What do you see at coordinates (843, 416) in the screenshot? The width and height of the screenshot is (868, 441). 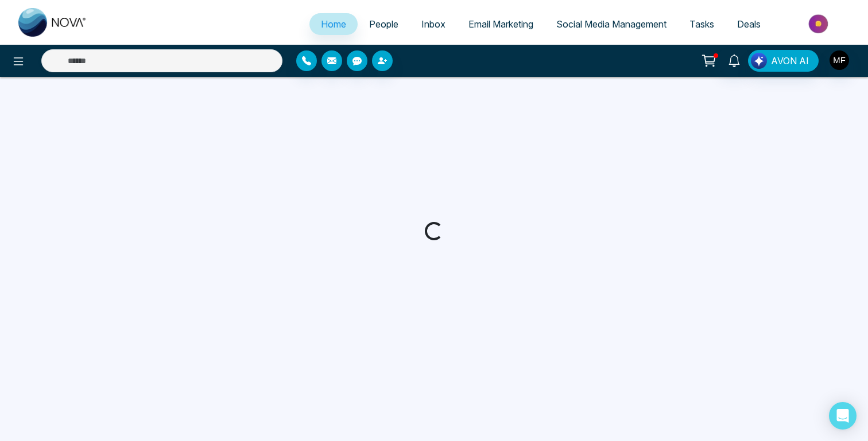 I see `div: Open Intercom Messenger` at bounding box center [843, 416].